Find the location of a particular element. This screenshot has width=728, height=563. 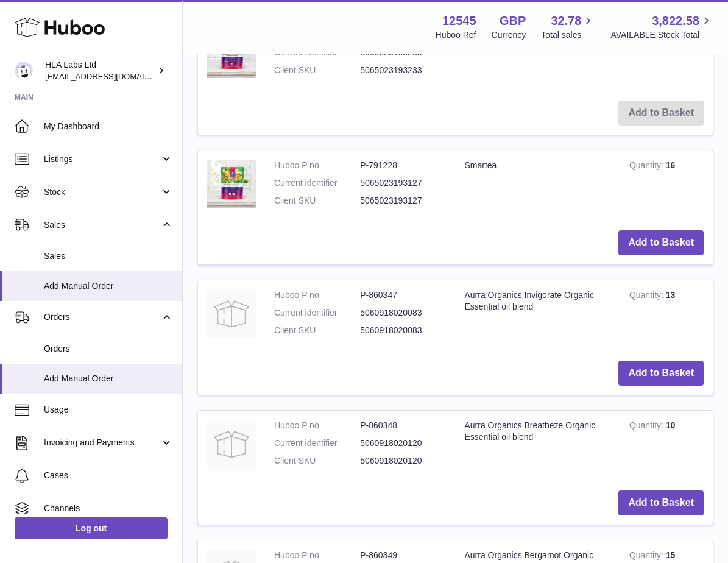

td: 16 is located at coordinates (666, 186).